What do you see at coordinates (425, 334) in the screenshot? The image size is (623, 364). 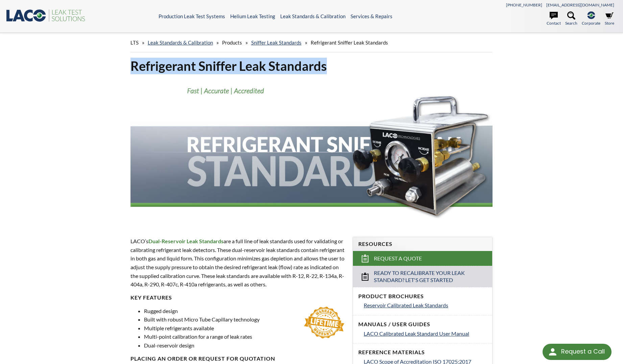 I see `a: LACO Calibrated Leak Standard User Manual` at bounding box center [425, 334].